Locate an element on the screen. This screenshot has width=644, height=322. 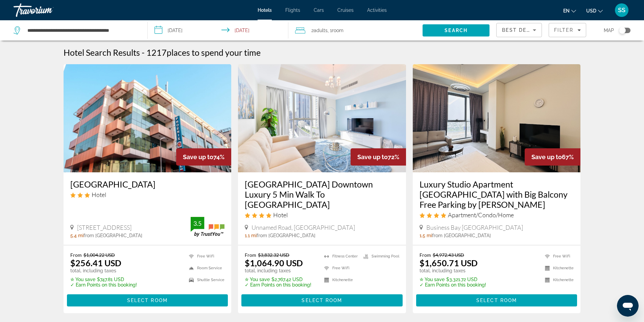
div: 74% is located at coordinates (203, 157).